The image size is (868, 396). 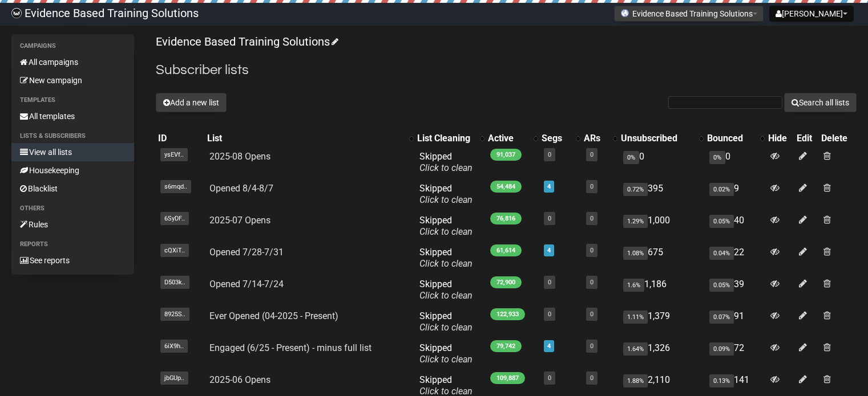 I want to click on span: 6iX9h.., so click(x=174, y=346).